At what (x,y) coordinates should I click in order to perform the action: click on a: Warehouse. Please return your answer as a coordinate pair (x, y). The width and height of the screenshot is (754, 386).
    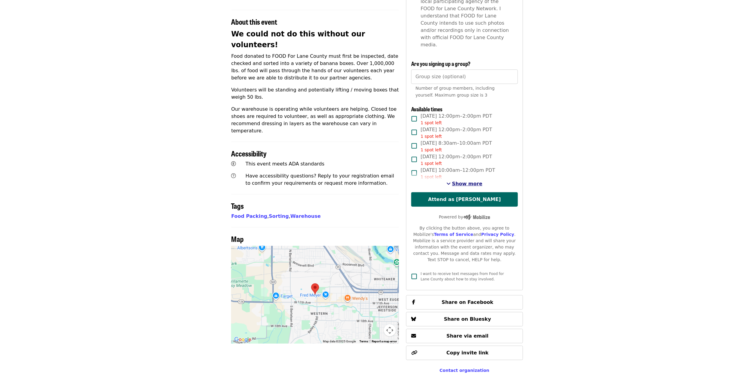
    Looking at the image, I should click on (305, 216).